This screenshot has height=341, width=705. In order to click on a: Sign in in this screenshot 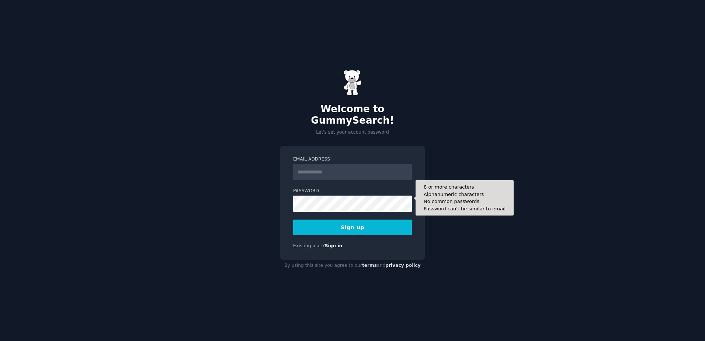, I will do `click(334, 245)`.